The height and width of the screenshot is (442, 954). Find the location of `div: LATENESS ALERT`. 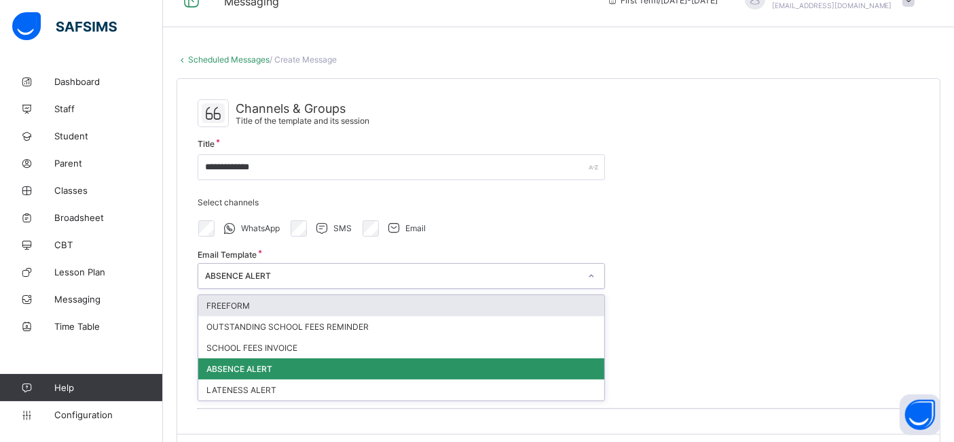

div: LATENESS ALERT is located at coordinates (402, 389).